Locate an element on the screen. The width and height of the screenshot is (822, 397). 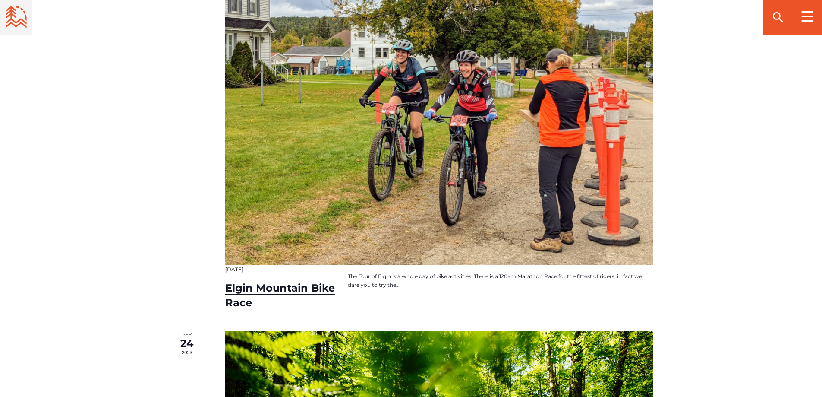
span: 24 is located at coordinates (187, 343).